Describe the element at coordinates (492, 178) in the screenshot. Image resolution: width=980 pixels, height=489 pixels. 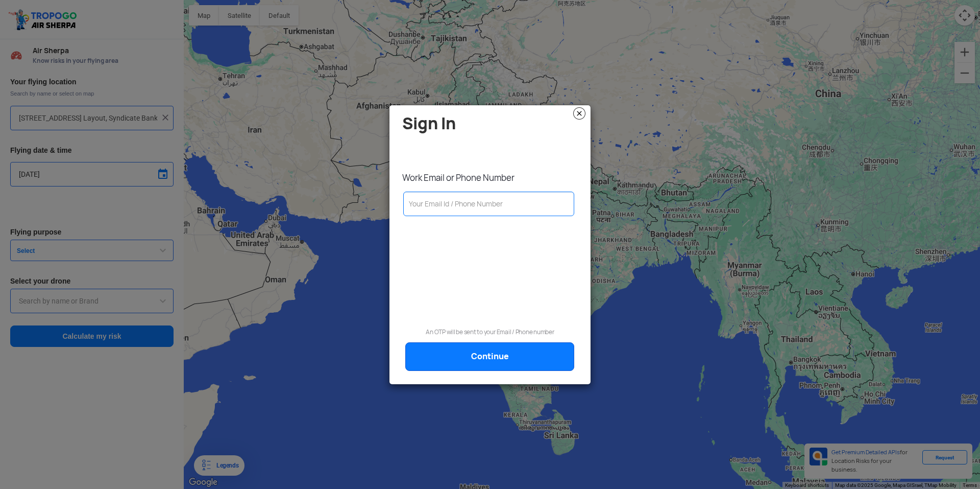
I see `p: Work Email or Phone Number` at that location.